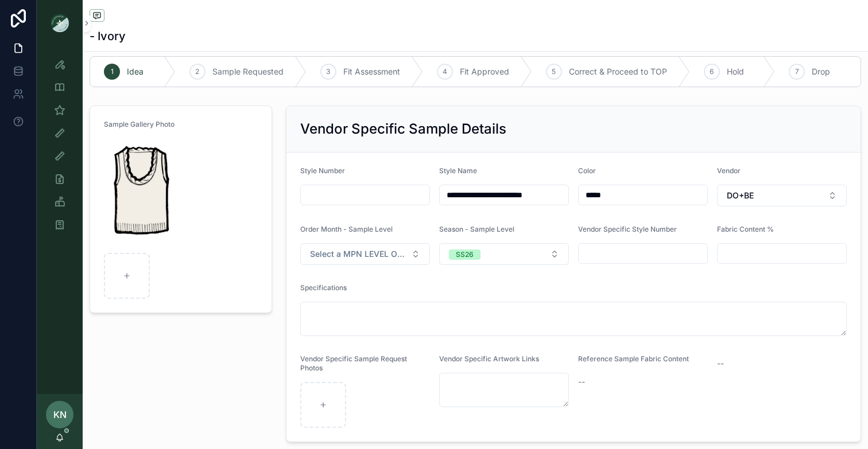 This screenshot has height=449, width=868. Describe the element at coordinates (248, 71) in the screenshot. I see `span: Sample Requested` at that location.